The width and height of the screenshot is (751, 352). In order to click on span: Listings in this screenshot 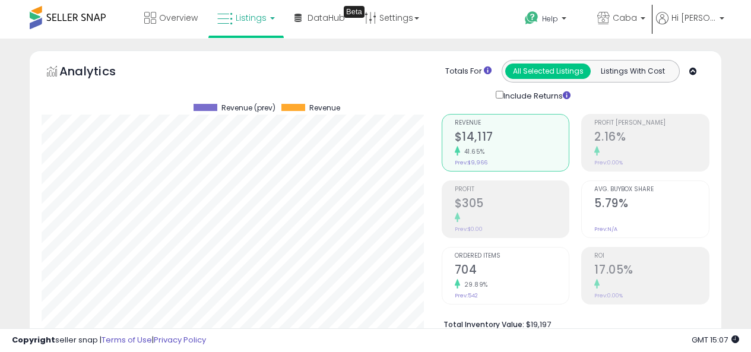, I will do `click(251, 18)`.